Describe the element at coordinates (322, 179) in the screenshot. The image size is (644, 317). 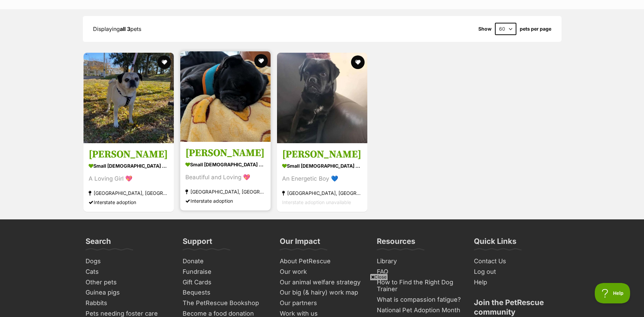
I see `div: An Energetic Boy 💙` at that location.